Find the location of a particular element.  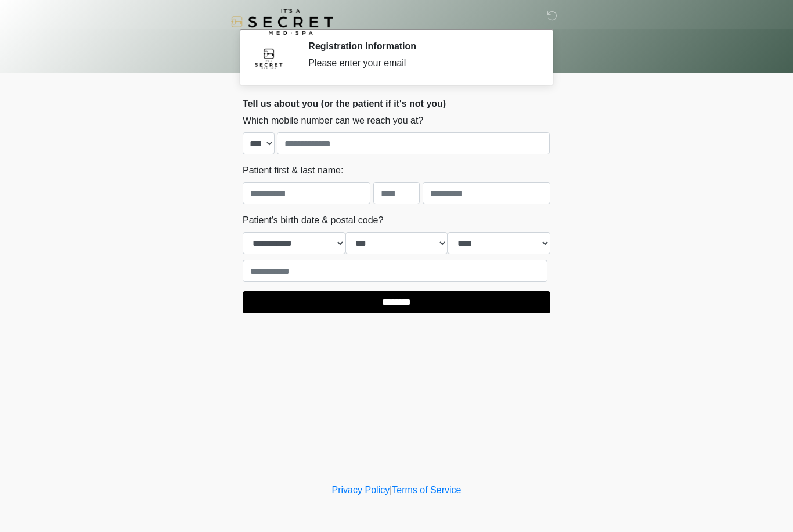

label: Patient first & last name: is located at coordinates (292, 171).